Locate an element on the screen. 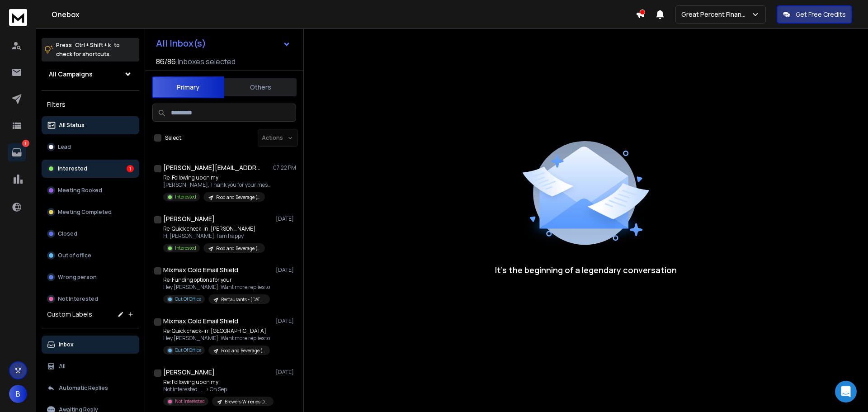  span: 86 / 86 is located at coordinates (166, 62).